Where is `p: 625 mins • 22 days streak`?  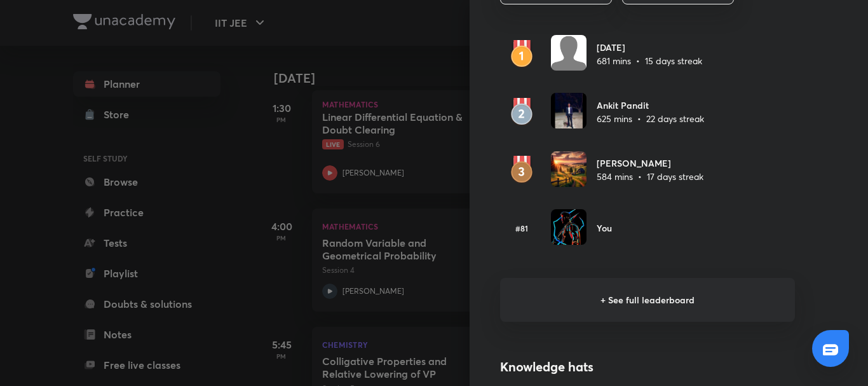
p: 625 mins • 22 days streak is located at coordinates (650, 118).